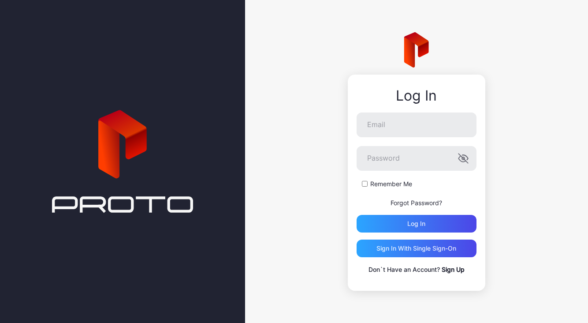  Describe the element at coordinates (453, 269) in the screenshot. I see `a: Sign Up` at that location.